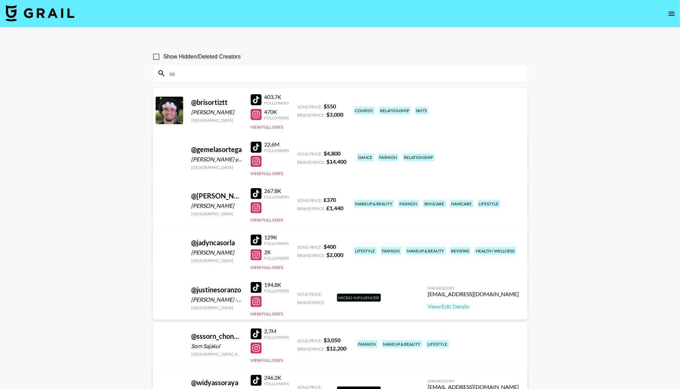  Describe the element at coordinates (332, 340) in the screenshot. I see `strong: $ 3,050` at that location.